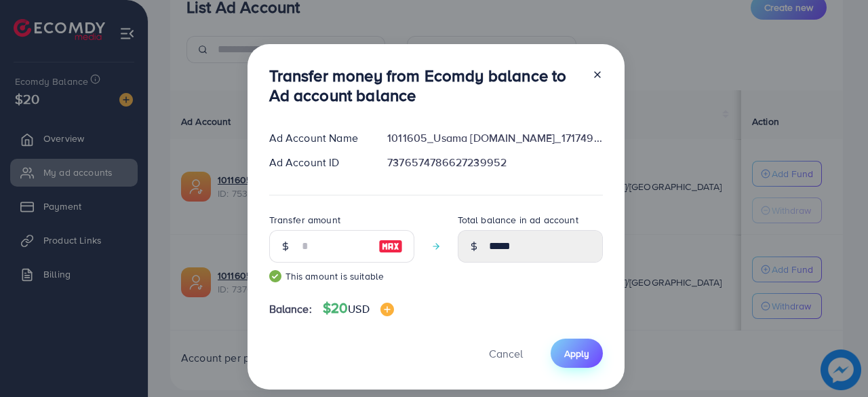 This screenshot has height=397, width=868. Describe the element at coordinates (576, 353) in the screenshot. I see `span: Apply` at that location.